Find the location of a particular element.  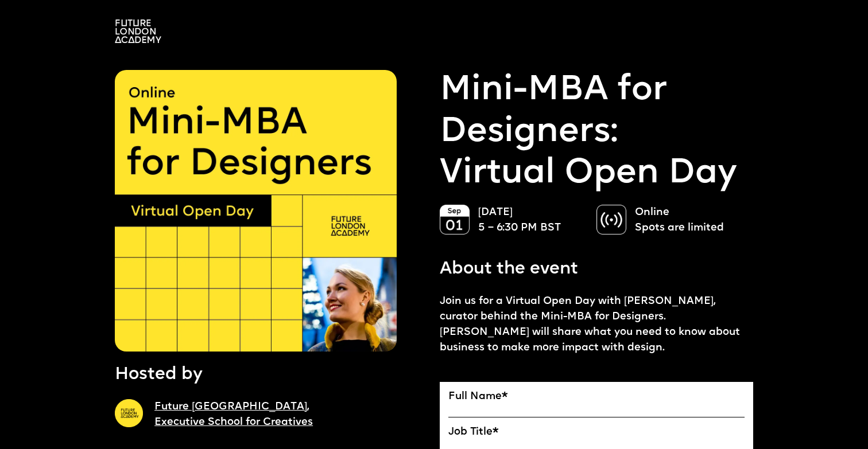

img: A logo saying in 3 lines: Future London Academy is located at coordinates (138, 31).